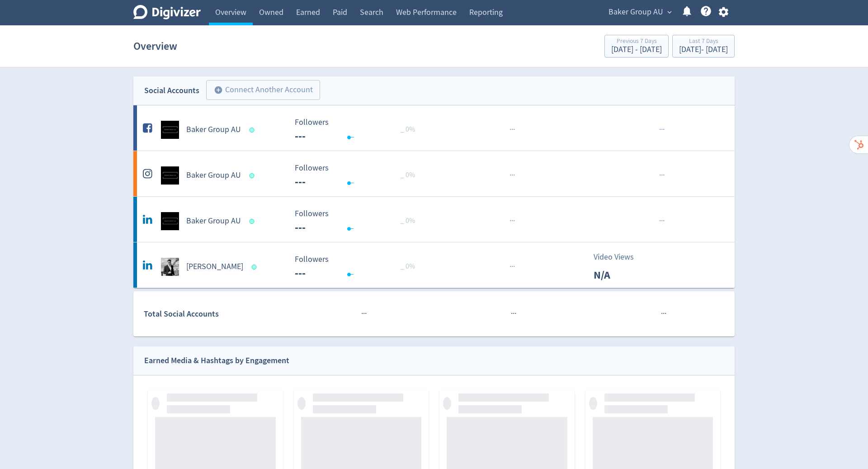 This screenshot has width=868, height=469. Describe the element at coordinates (619, 257) in the screenshot. I see `p: Video Views` at that location.